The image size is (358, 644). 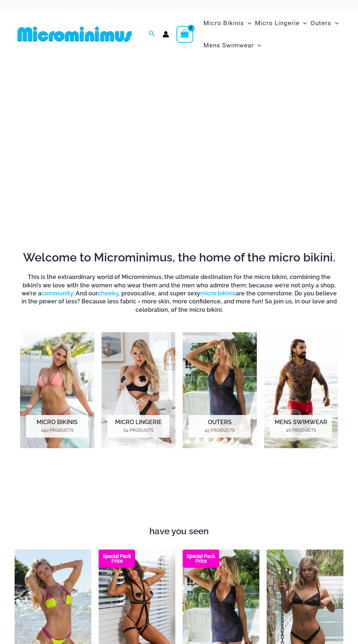 What do you see at coordinates (219, 390) in the screenshot?
I see `img: Outers` at bounding box center [219, 390].